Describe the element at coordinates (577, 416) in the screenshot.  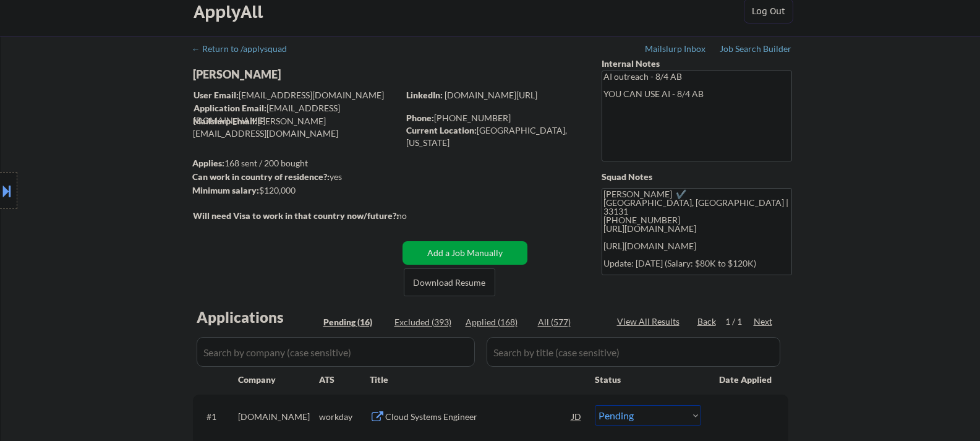
I see `div: JD` at that location.